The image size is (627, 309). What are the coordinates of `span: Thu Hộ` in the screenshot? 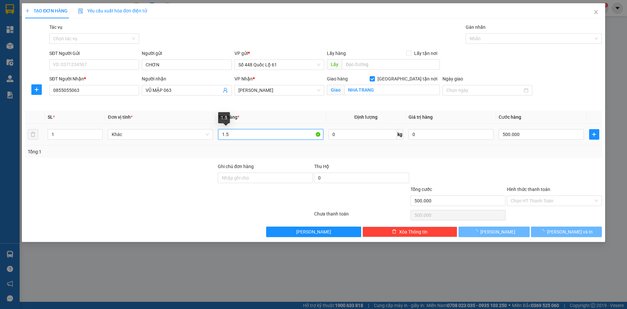 It's located at (322, 166).